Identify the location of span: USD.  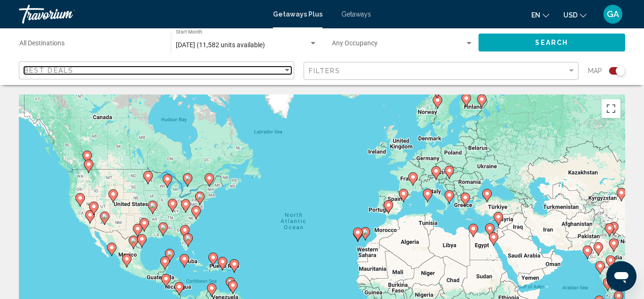
(570, 15).